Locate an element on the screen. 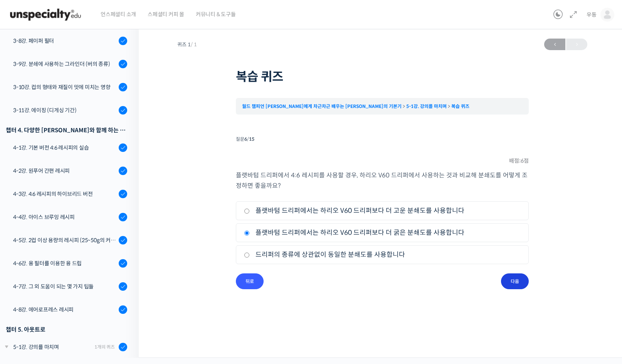  a: 대화 is located at coordinates (75, 254).